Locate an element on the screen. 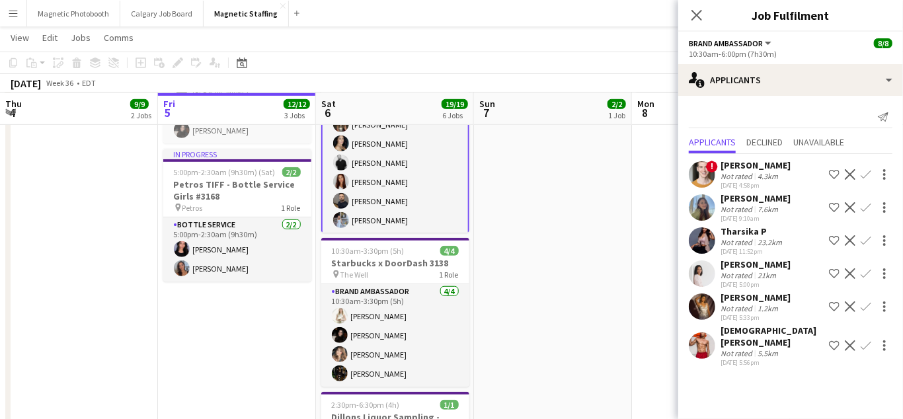  span: 5 is located at coordinates (168, 112).